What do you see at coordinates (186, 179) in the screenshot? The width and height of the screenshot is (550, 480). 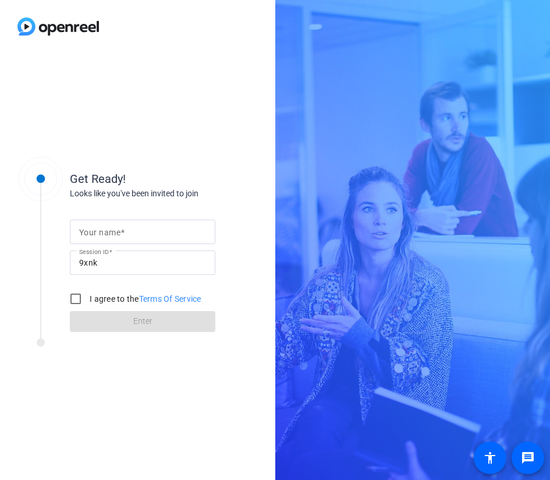 I see `div: Get Ready!` at bounding box center [186, 179].